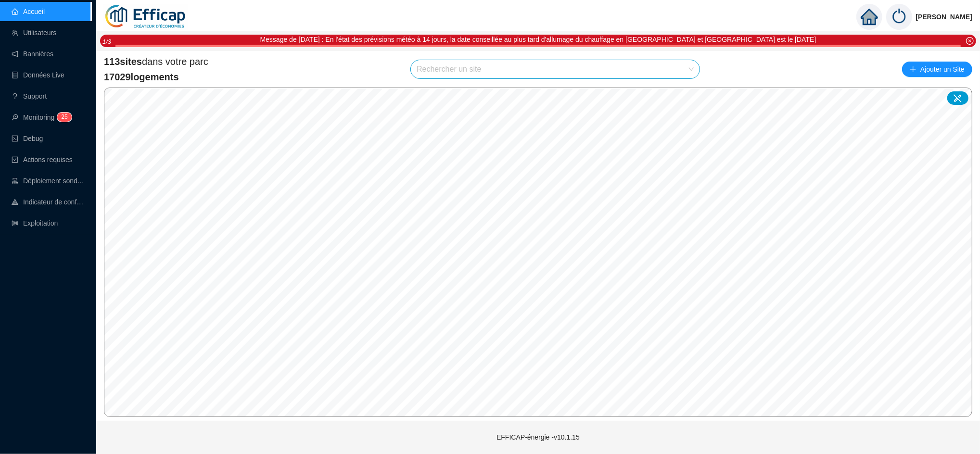 This screenshot has height=454, width=980. I want to click on span: check-square, so click(15, 159).